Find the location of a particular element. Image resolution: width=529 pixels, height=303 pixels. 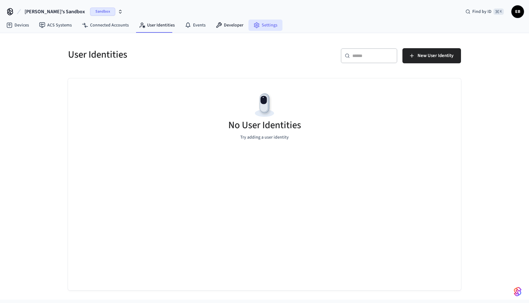

img: Devices Empty State is located at coordinates (264, 105).